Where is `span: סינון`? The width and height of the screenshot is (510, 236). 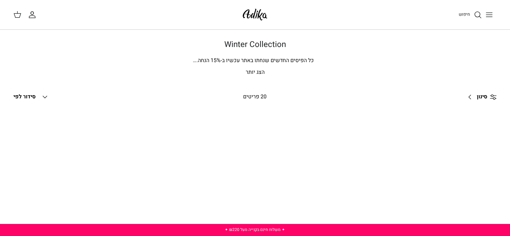 span: סינון is located at coordinates (482, 97).